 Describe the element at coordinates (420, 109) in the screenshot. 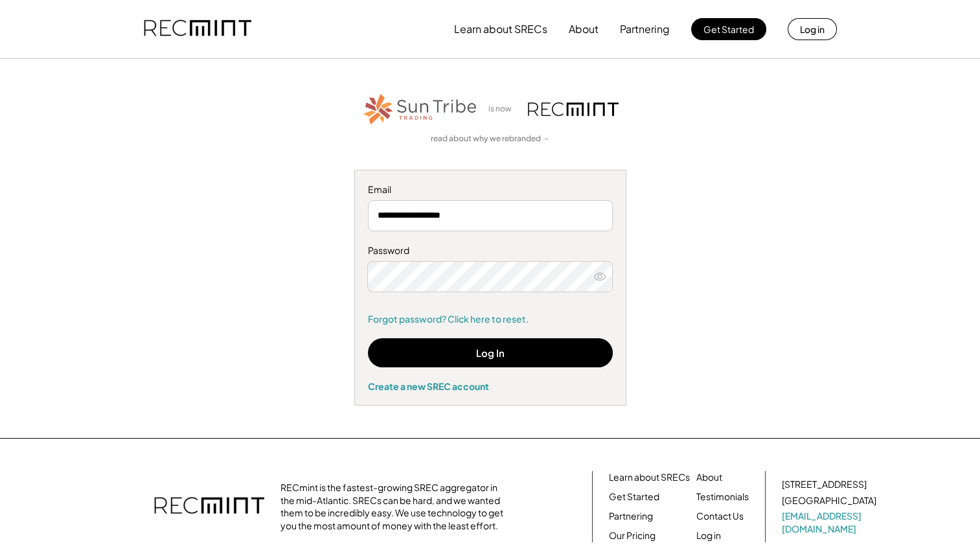

I see `img: STT_Horizontal_Logo%2B-%2BColor.png` at that location.